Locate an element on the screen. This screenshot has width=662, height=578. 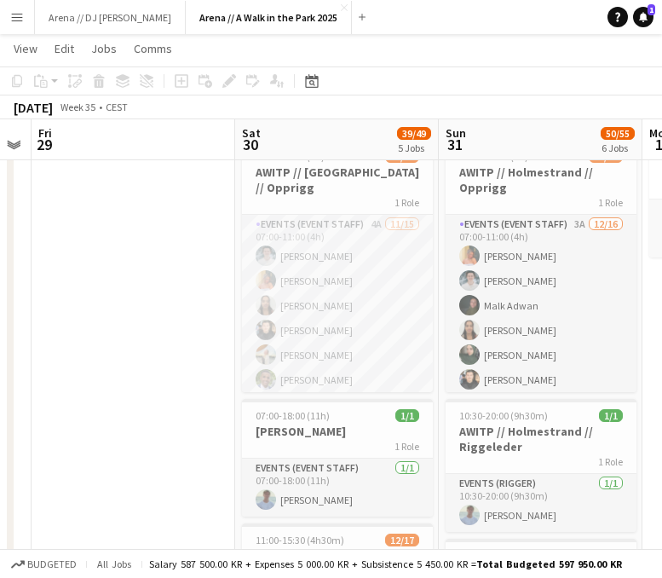
span: Budgeted is located at coordinates (52, 564).